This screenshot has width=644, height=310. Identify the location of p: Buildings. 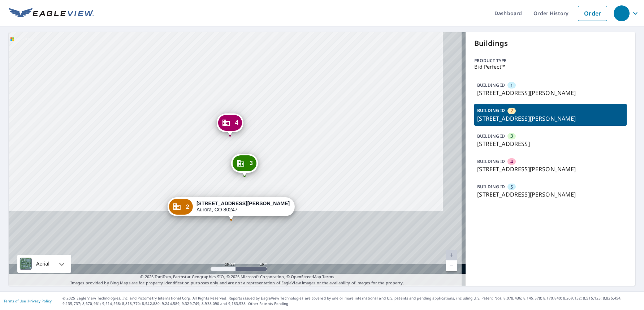
(551, 43).